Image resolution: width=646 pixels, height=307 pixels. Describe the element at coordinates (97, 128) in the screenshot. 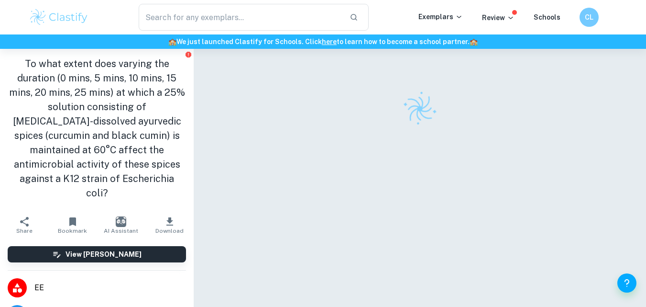

I see `h1: To what extent does varying the duration (0 mins, 5 mins, 10 mins, 15 mins, 20 mins, 25 mins) at ...` at that location.